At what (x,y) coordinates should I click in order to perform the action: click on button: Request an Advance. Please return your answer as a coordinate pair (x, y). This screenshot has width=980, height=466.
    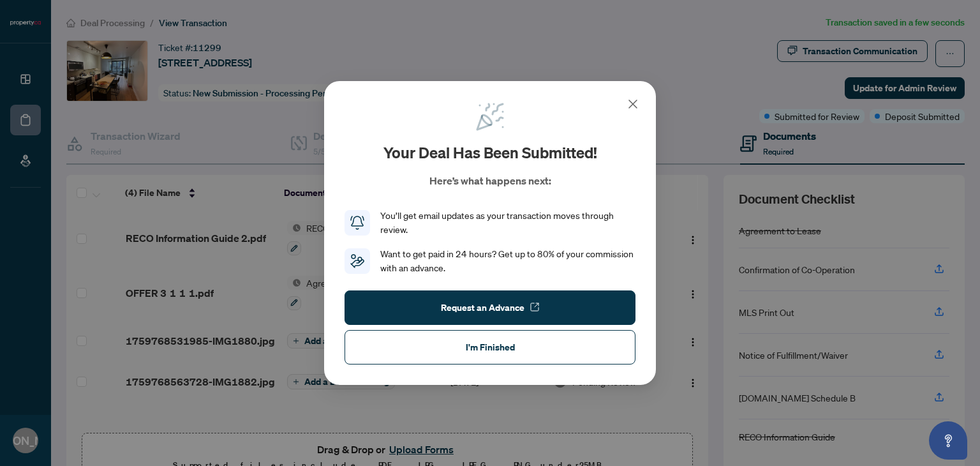
    Looking at the image, I should click on (490, 307).